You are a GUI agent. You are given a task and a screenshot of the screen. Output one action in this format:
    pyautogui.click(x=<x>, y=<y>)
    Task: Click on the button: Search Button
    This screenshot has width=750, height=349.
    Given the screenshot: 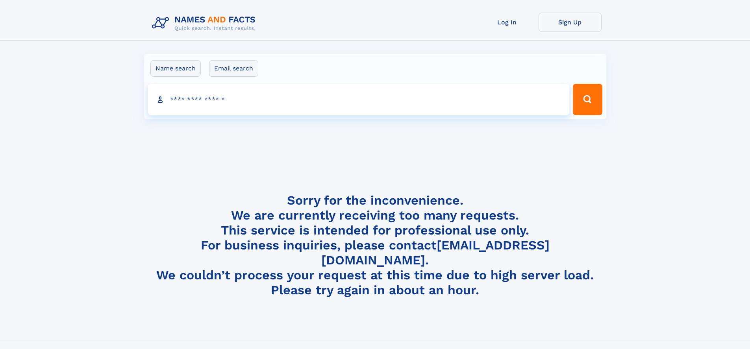 What is the action you would take?
    pyautogui.click(x=587, y=100)
    